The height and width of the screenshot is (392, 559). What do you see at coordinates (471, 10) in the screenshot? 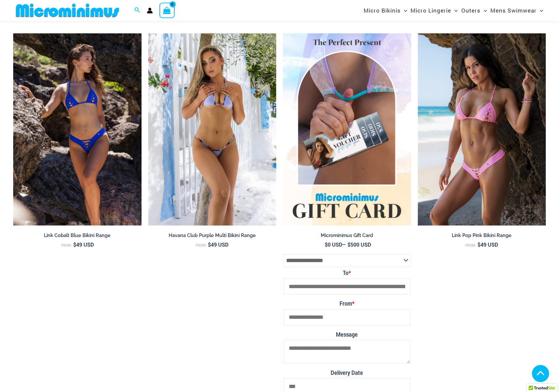
I see `span: Outers` at bounding box center [471, 10].